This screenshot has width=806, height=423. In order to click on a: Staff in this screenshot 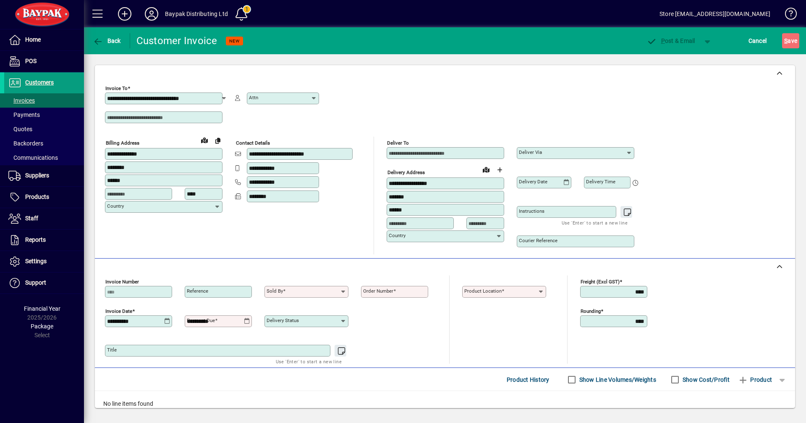, I will do `click(44, 218)`.